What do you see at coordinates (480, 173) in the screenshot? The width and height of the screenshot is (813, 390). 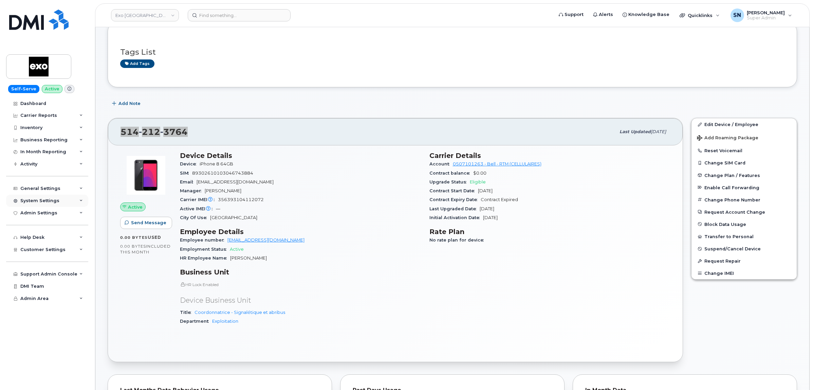 I see `span: $0.00` at bounding box center [480, 173].